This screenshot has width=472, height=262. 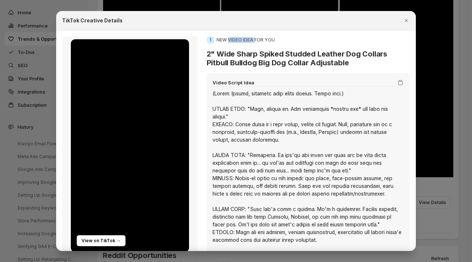 I want to click on p: NEW VIDEO IDEA FOR YOU, so click(x=246, y=40).